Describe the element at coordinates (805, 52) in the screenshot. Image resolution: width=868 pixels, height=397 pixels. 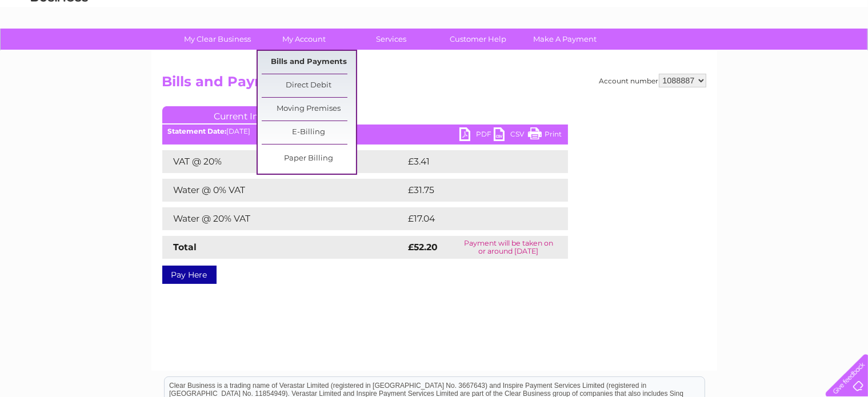
I see `a: Contact` at that location.